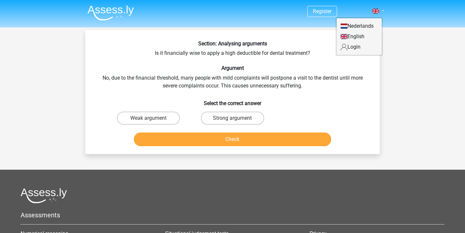  What do you see at coordinates (359, 47) in the screenshot?
I see `a: Login` at bounding box center [359, 47].